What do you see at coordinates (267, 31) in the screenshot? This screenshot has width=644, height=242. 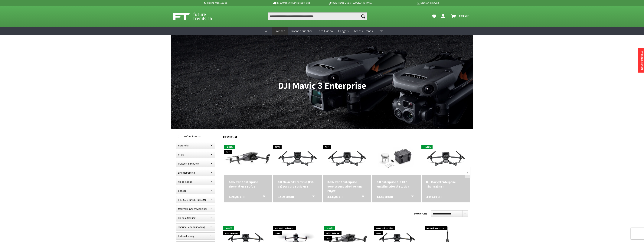 I see `span: Neu` at bounding box center [267, 31].